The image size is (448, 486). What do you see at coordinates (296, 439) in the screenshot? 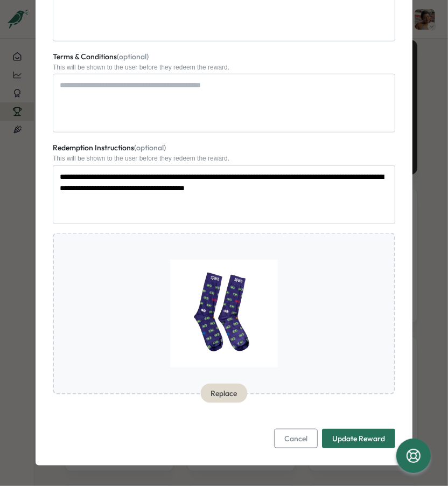
I see `button: Cancel` at bounding box center [296, 439].